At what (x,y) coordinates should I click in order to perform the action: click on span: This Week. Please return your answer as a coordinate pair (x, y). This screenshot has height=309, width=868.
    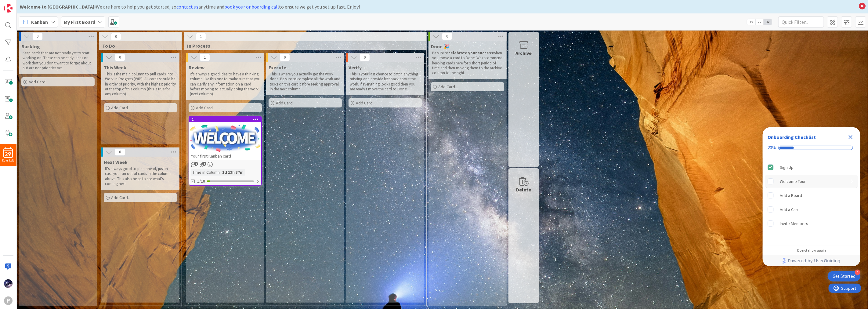
    Looking at the image, I should click on (115, 67).